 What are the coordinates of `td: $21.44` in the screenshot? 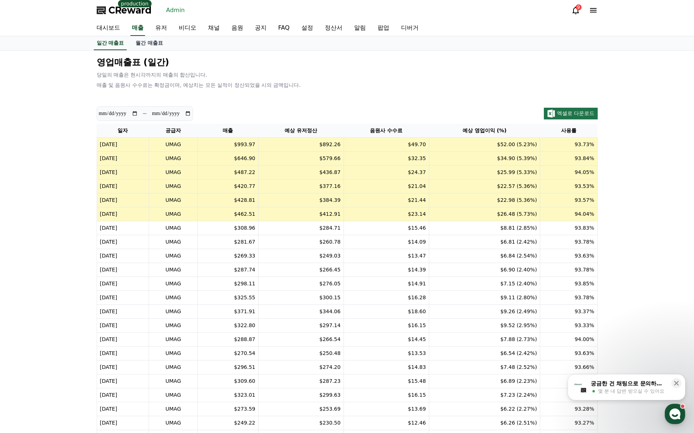 It's located at (386, 200).